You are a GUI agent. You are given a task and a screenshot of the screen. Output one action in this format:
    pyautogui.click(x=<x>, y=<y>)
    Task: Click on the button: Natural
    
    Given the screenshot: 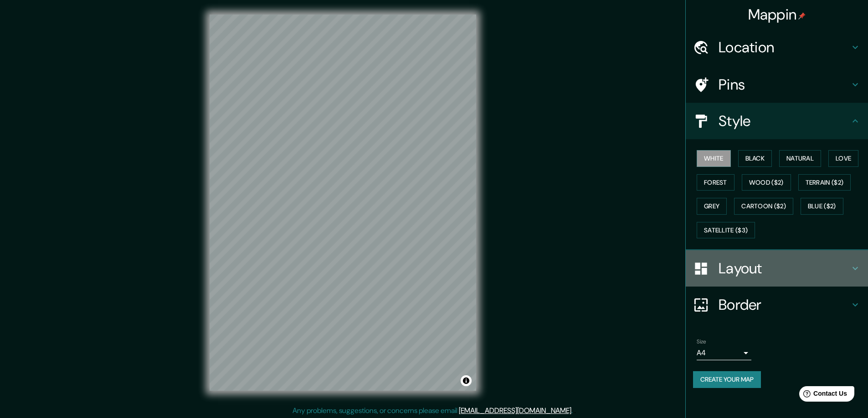 What is the action you would take?
    pyautogui.click(x=799, y=159)
    